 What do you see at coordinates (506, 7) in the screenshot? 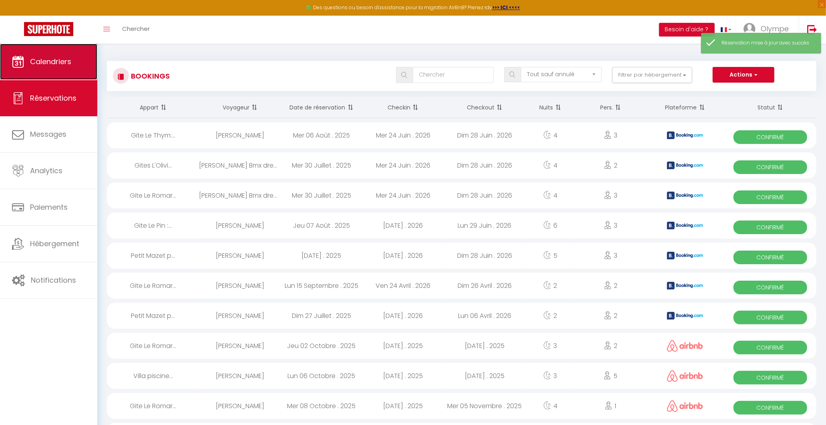
I see `a: >>> ICI <<<<` at bounding box center [506, 7].